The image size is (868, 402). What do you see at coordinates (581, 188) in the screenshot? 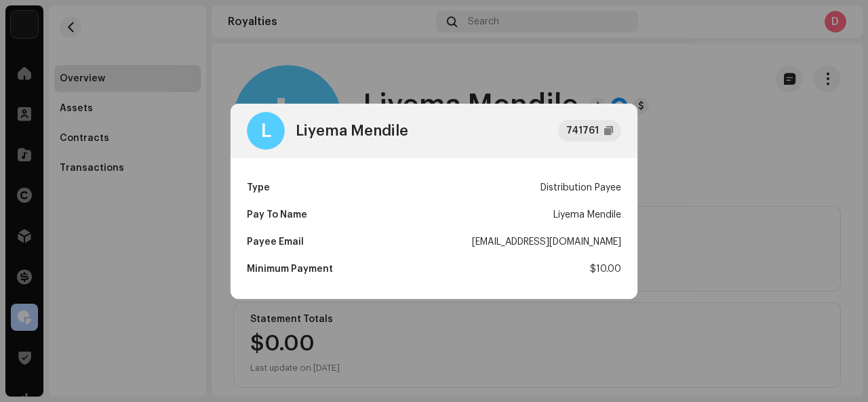
I see `div: Distribution Payee` at bounding box center [581, 188].